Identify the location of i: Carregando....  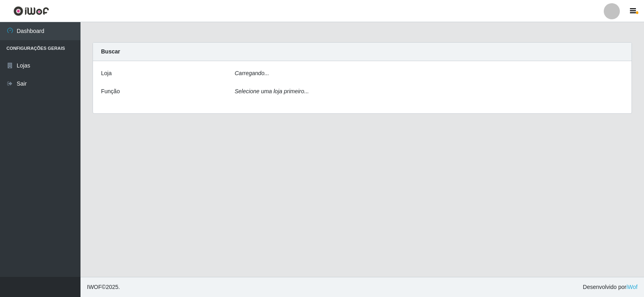
(252, 73).